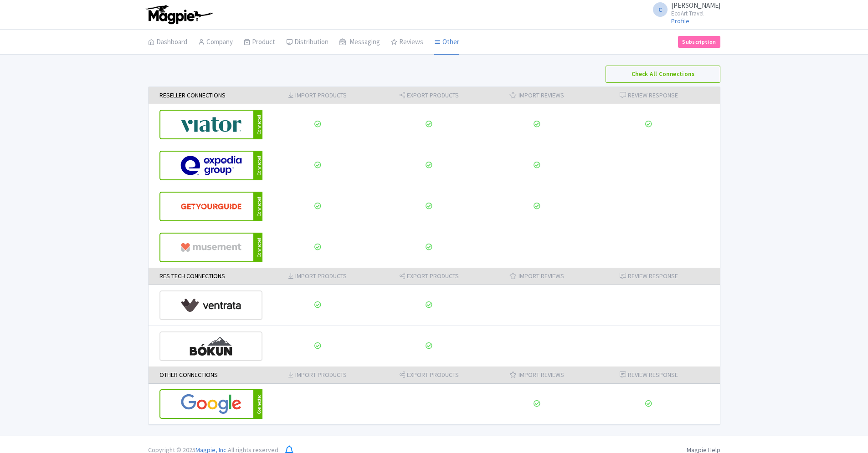 This screenshot has width=868, height=453. I want to click on img: viator-e2bf771eb72f7a6029a5edfbb081213a.svg, so click(211, 125).